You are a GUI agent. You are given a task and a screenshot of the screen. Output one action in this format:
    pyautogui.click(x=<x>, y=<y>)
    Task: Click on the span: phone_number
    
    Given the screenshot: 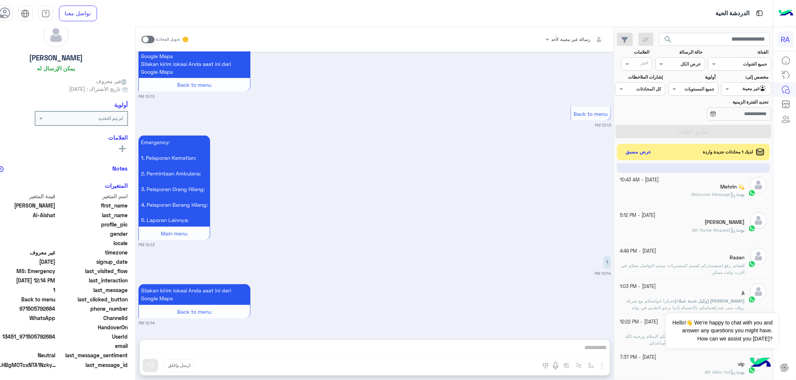 What is the action you would take?
    pyautogui.click(x=92, y=309)
    